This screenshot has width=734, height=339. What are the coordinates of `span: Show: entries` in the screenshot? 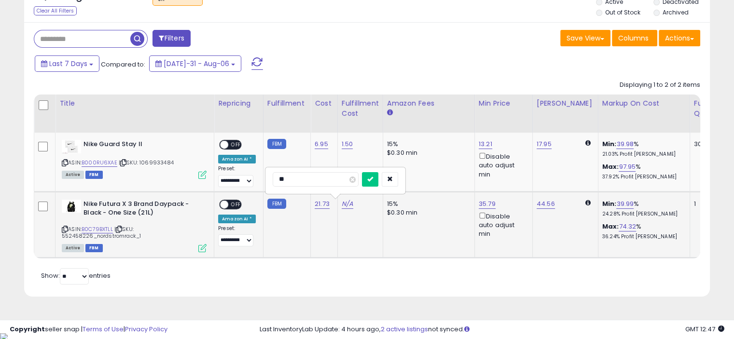 It's located at (76, 275).